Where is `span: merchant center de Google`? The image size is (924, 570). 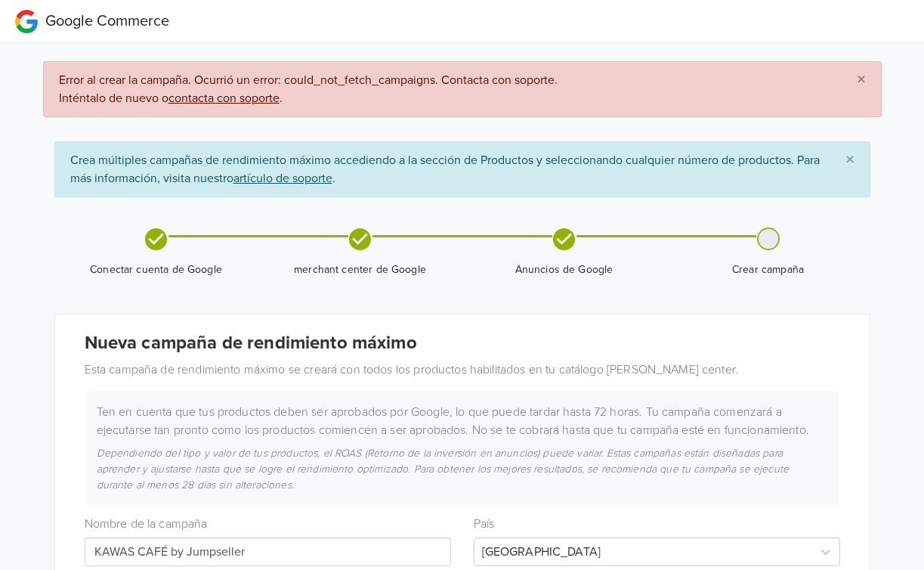 span: merchant center de Google is located at coordinates (361, 270).